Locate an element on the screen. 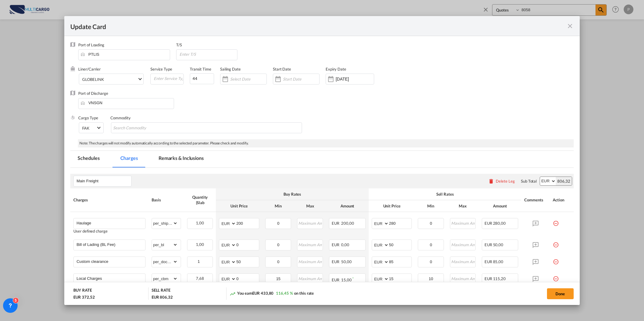 This screenshot has width=644, height=321. md-dialog: Update CardPort of ... is located at coordinates (321, 160).